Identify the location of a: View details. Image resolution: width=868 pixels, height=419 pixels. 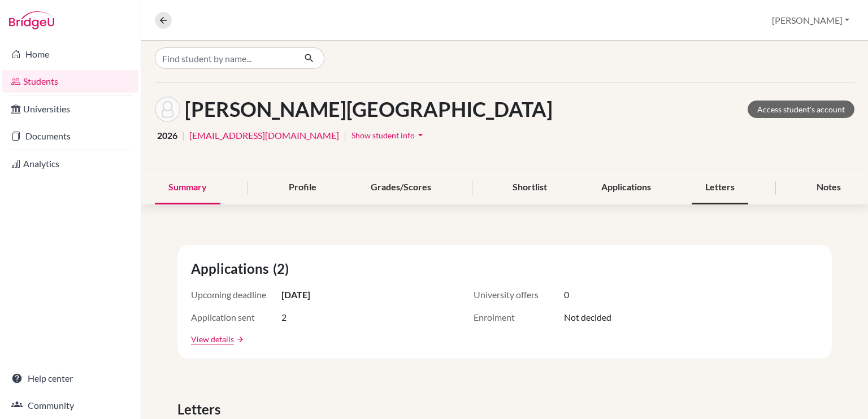
(213, 339).